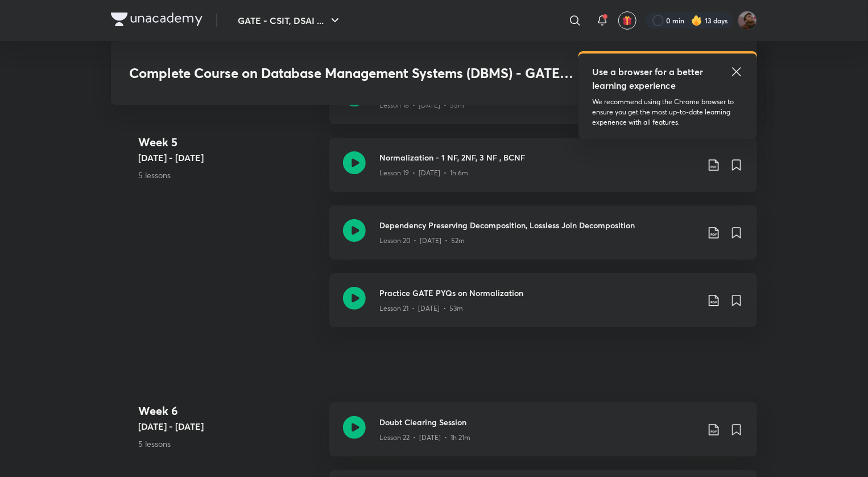 This screenshot has height=477, width=868. I want to click on h3: Practice GATE PYQs on Normalization, so click(539, 292).